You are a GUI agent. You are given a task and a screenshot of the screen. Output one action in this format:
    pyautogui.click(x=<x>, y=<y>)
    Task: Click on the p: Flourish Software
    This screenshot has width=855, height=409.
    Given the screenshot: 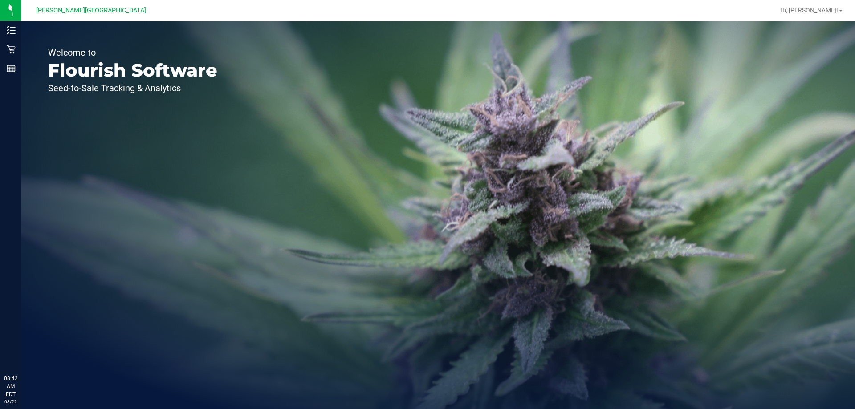 What is the action you would take?
    pyautogui.click(x=133, y=70)
    